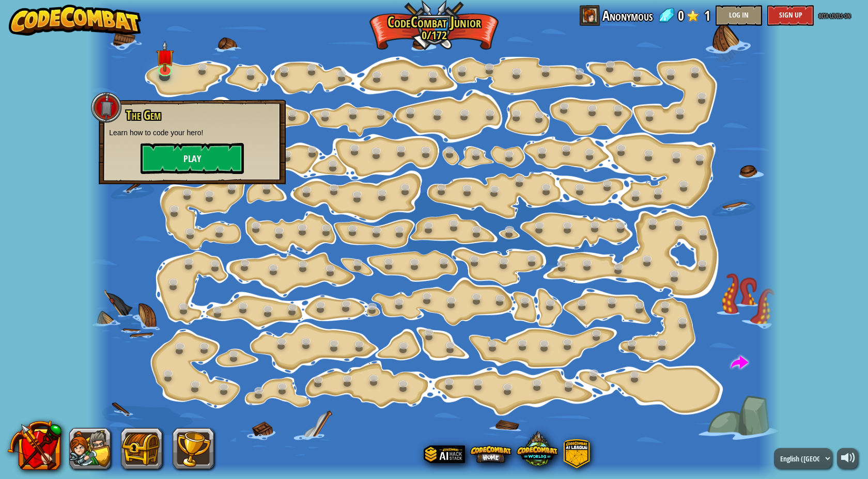 This screenshot has height=479, width=868. I want to click on button: Play, so click(192, 159).